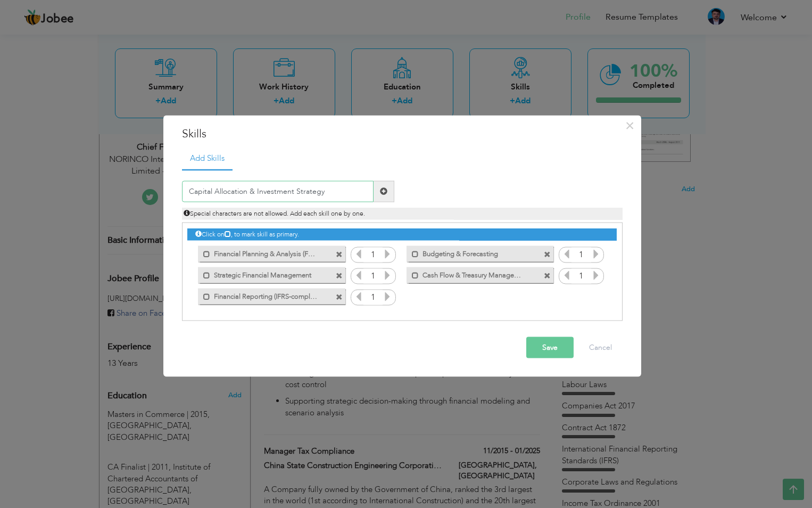 The image size is (812, 508). What do you see at coordinates (264, 274) in the screenshot?
I see `label: Strategic Financial Management` at bounding box center [264, 274].